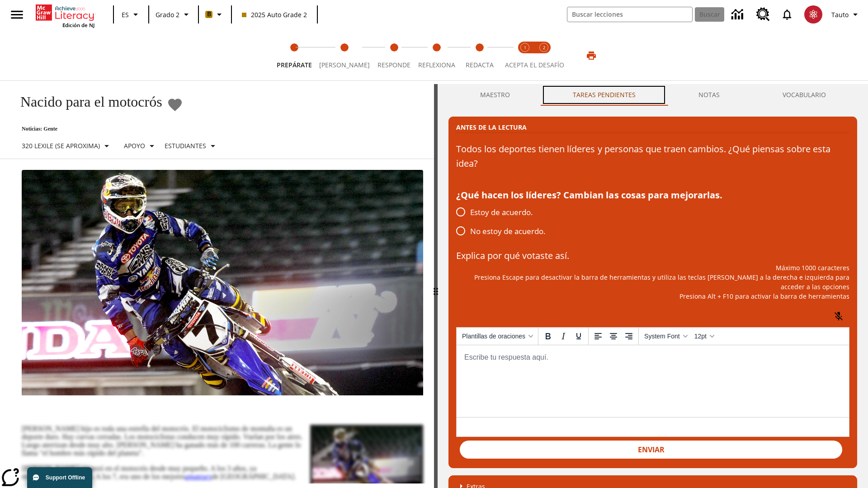 This screenshot has height=488, width=868. Describe the element at coordinates (652, 256) in the screenshot. I see `p: Explica por qué votaste así.` at that location.